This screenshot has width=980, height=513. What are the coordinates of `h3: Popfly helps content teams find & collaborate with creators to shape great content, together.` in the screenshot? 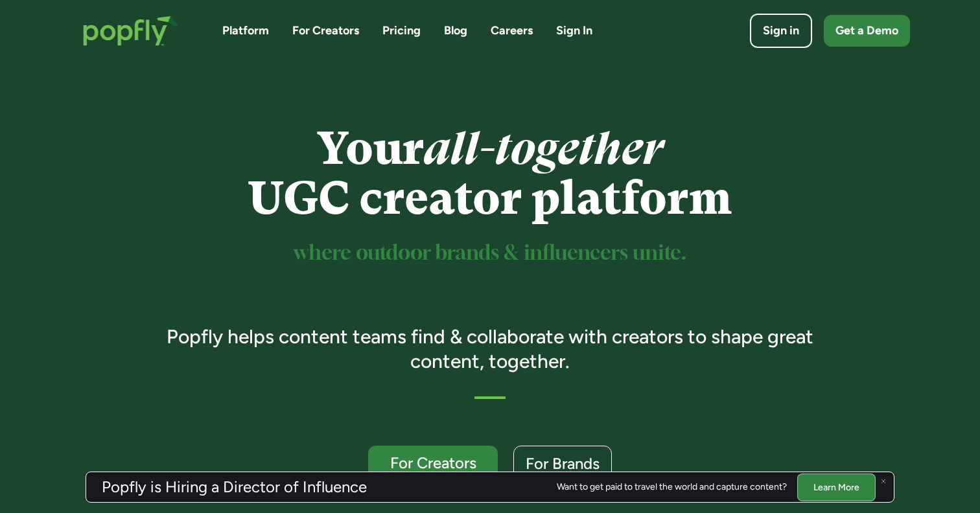 It's located at (490, 348).